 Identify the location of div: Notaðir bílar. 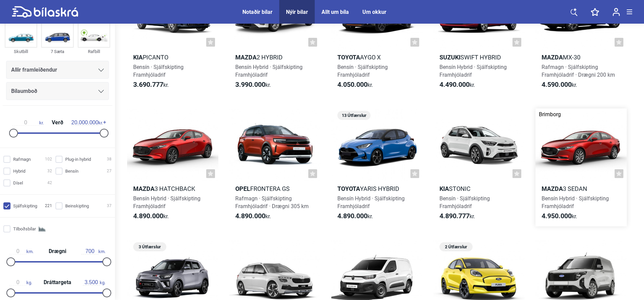
(257, 12).